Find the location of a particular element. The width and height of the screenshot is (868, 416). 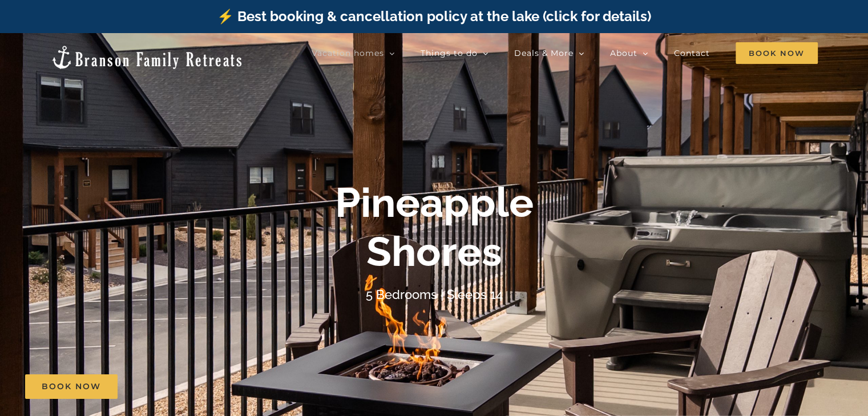

a: Contact is located at coordinates (692, 53).